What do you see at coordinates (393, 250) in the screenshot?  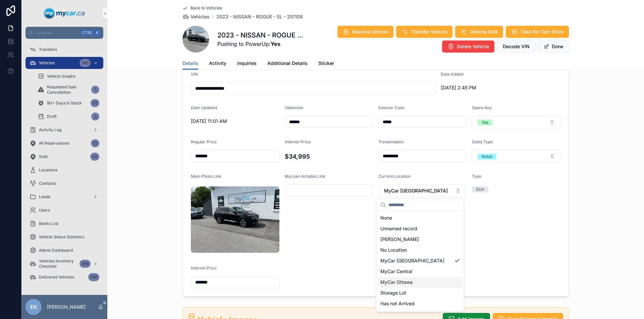 I see `span: No Location` at bounding box center [393, 250].